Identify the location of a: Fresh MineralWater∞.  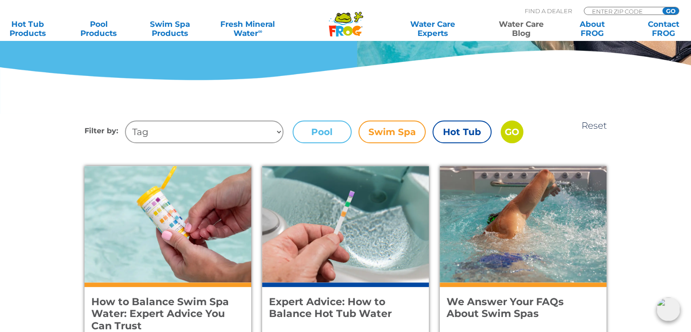
(248, 29).